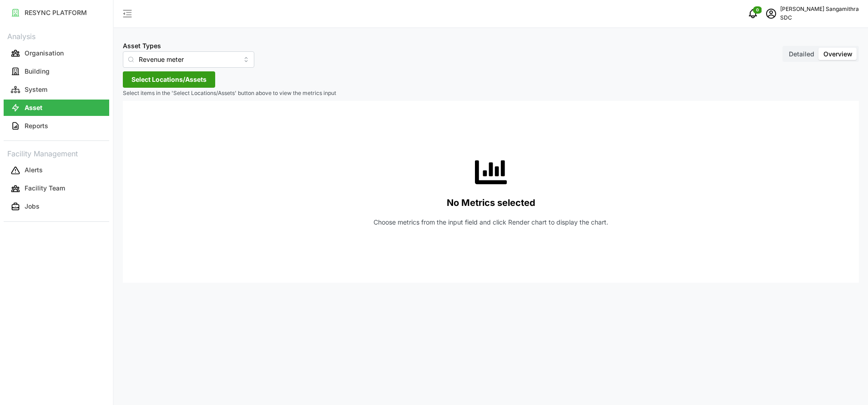 The height and width of the screenshot is (405, 868). I want to click on p: No Metrics selected, so click(491, 203).